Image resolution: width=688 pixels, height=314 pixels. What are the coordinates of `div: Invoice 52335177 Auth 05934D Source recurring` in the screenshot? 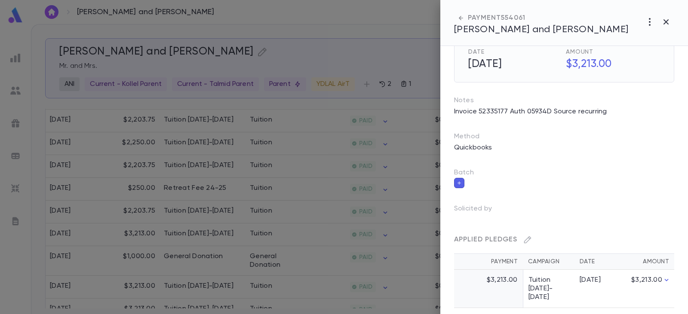 It's located at (561, 112).